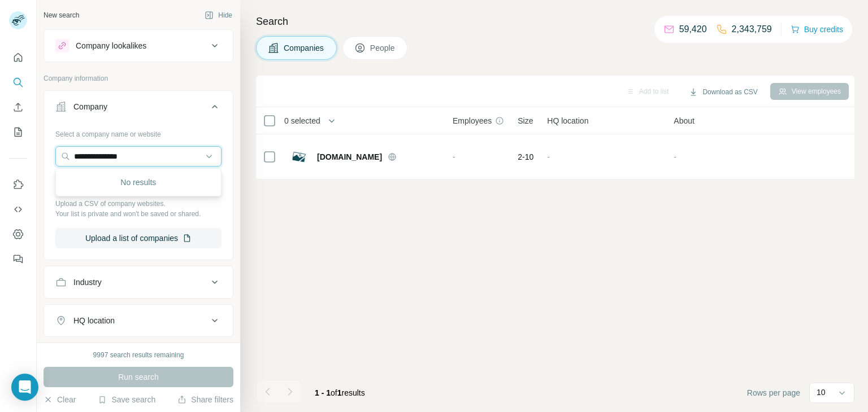 Image resolution: width=868 pixels, height=412 pixels. I want to click on div: Open Intercom Messenger, so click(25, 387).